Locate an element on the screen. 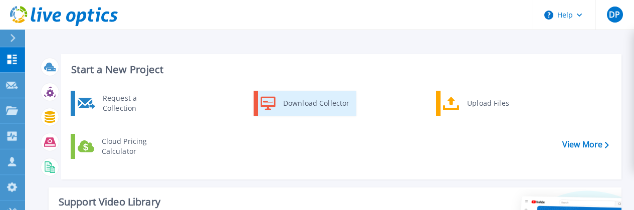 Image resolution: width=634 pixels, height=210 pixels. a: Download Collector is located at coordinates (305, 103).